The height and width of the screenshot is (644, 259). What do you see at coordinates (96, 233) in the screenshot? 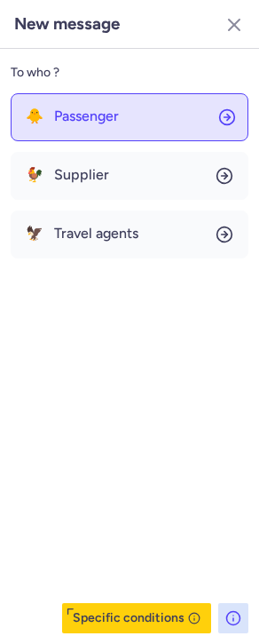
I see `span: Travel agents` at bounding box center [96, 233].